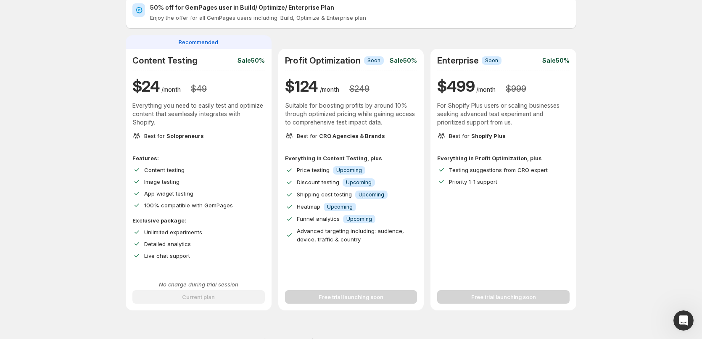 This screenshot has height=339, width=702. I want to click on h2: Enterprise, so click(458, 60).